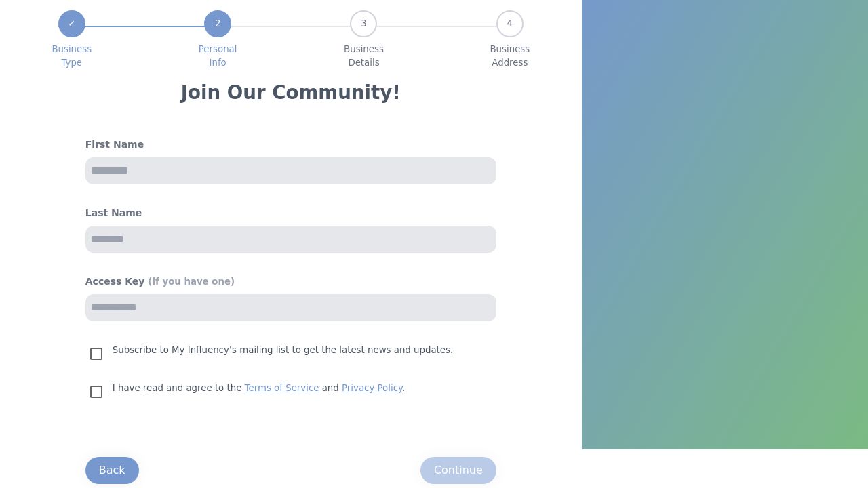 The image size is (868, 488). What do you see at coordinates (217, 24) in the screenshot?
I see `div: 2` at bounding box center [217, 24].